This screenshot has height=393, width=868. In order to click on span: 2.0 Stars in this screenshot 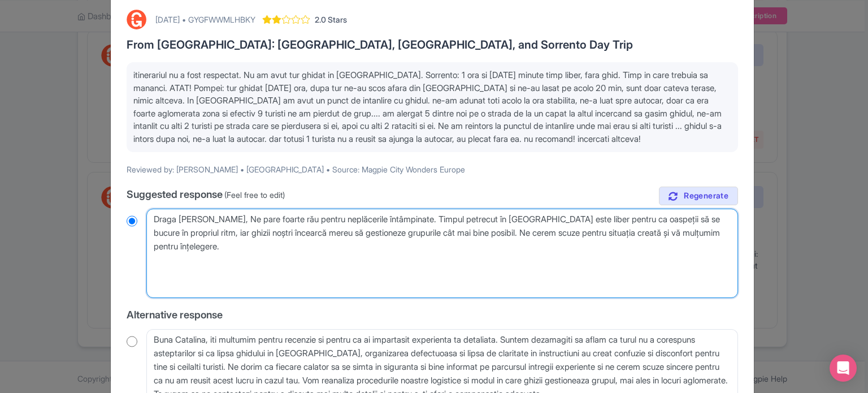, I will do `click(331, 19)`.